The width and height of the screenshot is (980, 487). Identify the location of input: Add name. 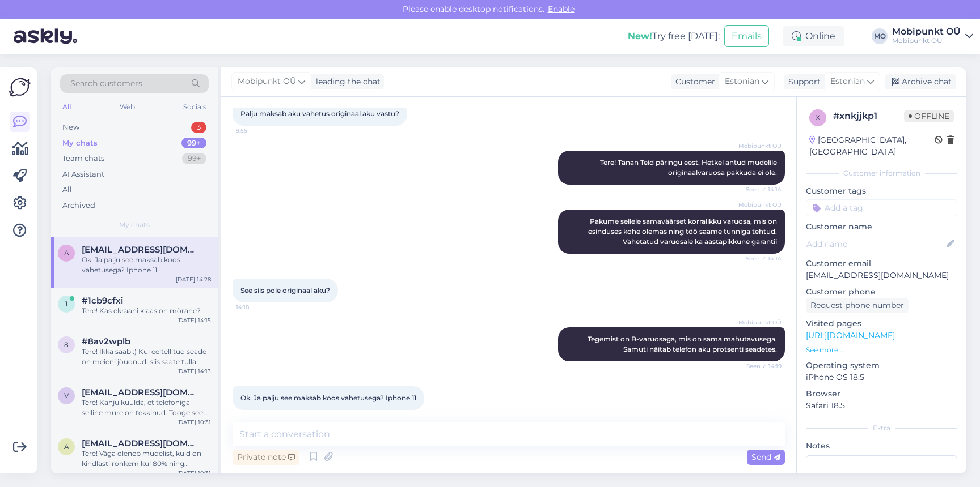
(874, 244).